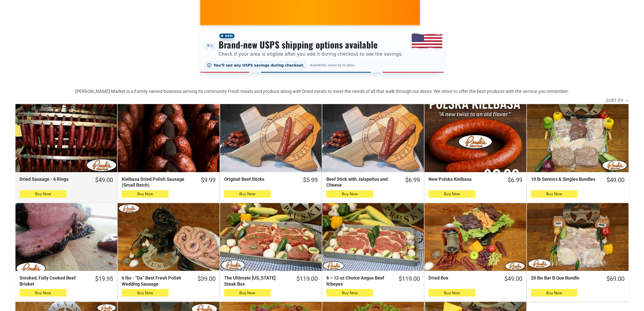 This screenshot has height=311, width=644. What do you see at coordinates (104, 279) in the screenshot?
I see `div: $19.95` at bounding box center [104, 279].